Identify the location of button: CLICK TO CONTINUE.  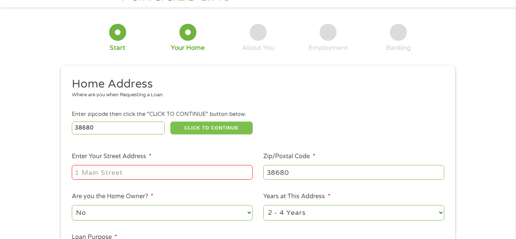
(211, 128).